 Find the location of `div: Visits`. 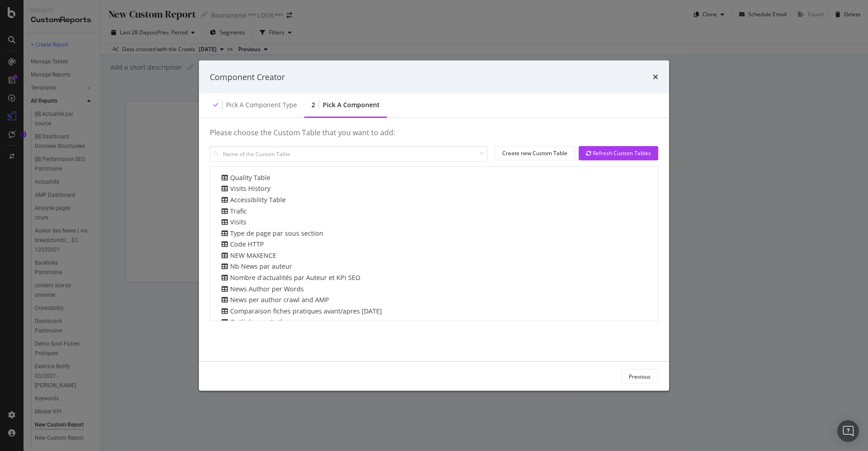

div: Visits is located at coordinates (233, 223).